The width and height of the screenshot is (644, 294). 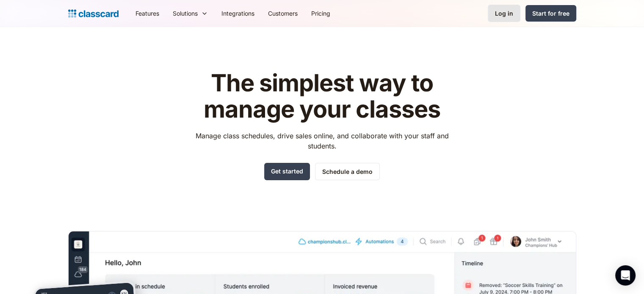 What do you see at coordinates (322, 141) in the screenshot?
I see `p: Manage class schedules, drive sales online, and collaborate with your staff and students.` at bounding box center [322, 141].